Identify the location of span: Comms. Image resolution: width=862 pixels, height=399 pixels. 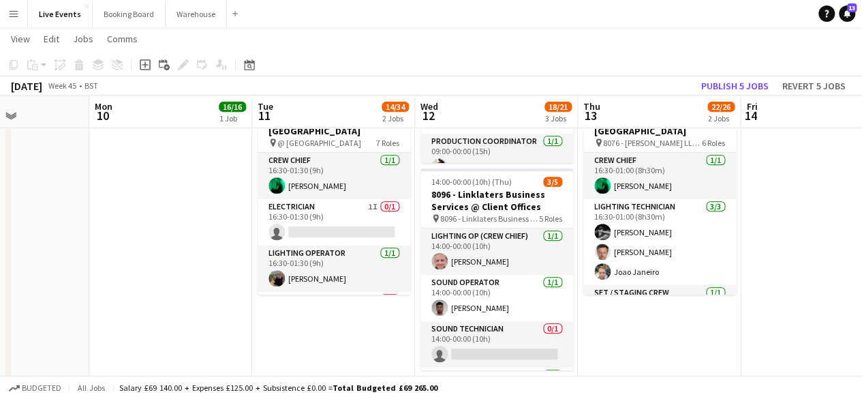
(122, 39).